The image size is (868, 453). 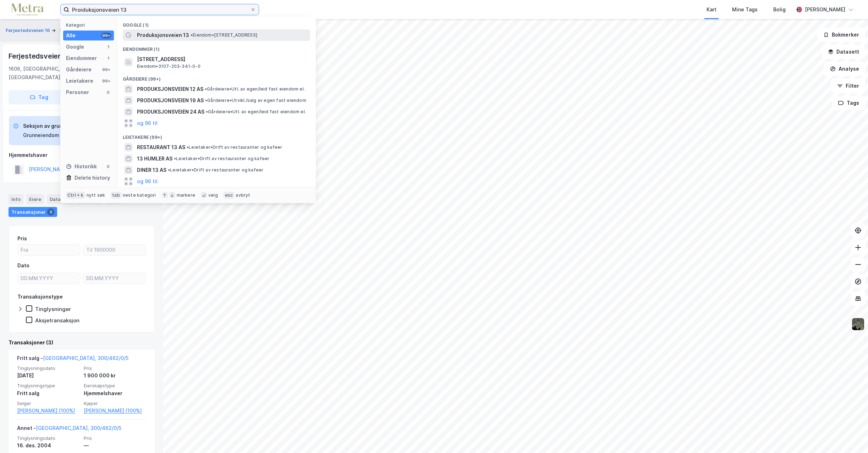 I want to click on div: Datasett, so click(x=60, y=199).